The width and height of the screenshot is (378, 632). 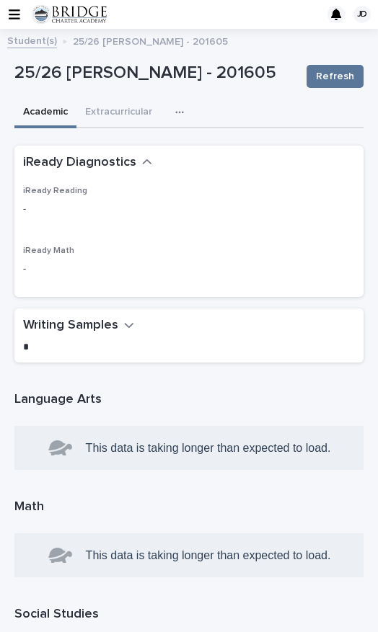 What do you see at coordinates (189, 615) in the screenshot?
I see `h1: Social Studies` at bounding box center [189, 615].